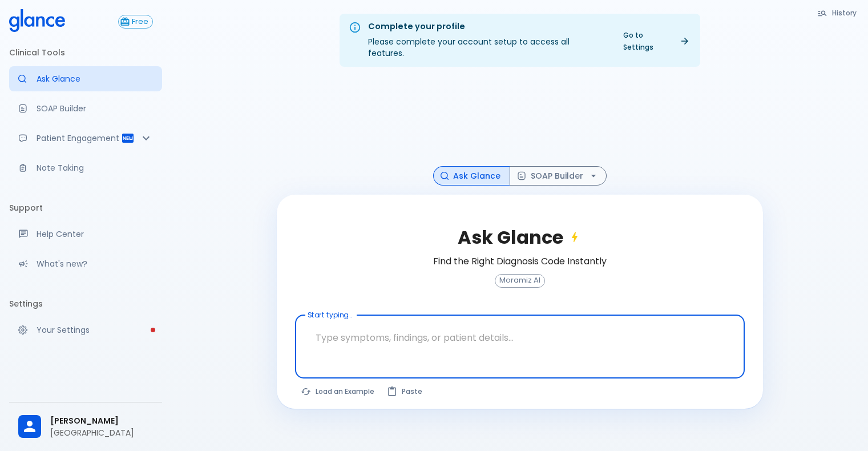  What do you see at coordinates (656, 41) in the screenshot?
I see `a: Go to Settings` at bounding box center [656, 41].